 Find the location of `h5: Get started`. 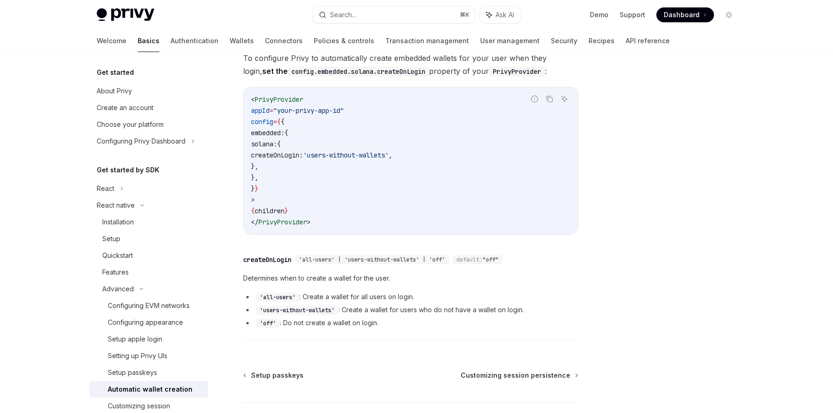

h5: Get started is located at coordinates (115, 73).